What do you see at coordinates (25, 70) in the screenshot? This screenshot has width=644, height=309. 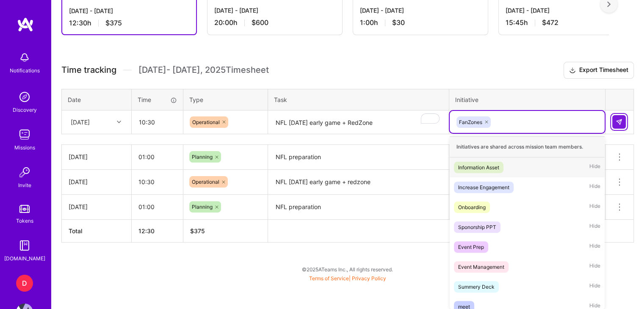 I see `div: Notifications` at bounding box center [25, 70].